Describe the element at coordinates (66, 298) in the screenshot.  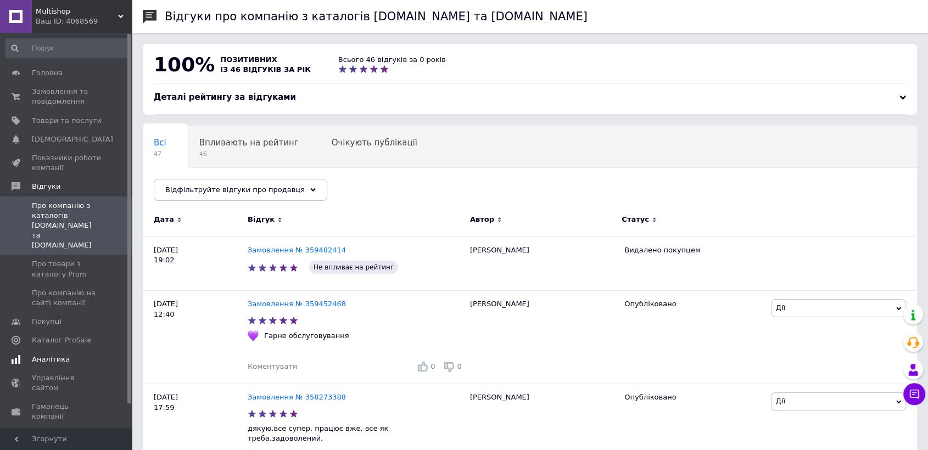
I see `span: Про компанію на сайті компанії` at that location.